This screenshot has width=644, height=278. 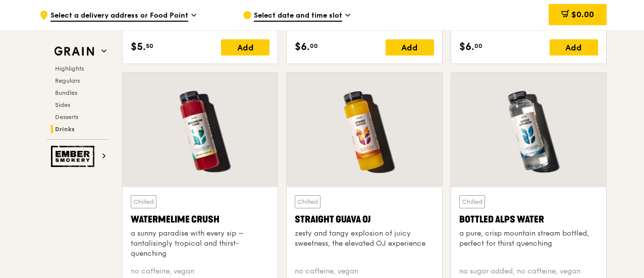 What do you see at coordinates (364, 219) in the screenshot?
I see `div: Straight Guava OJ` at bounding box center [364, 219].